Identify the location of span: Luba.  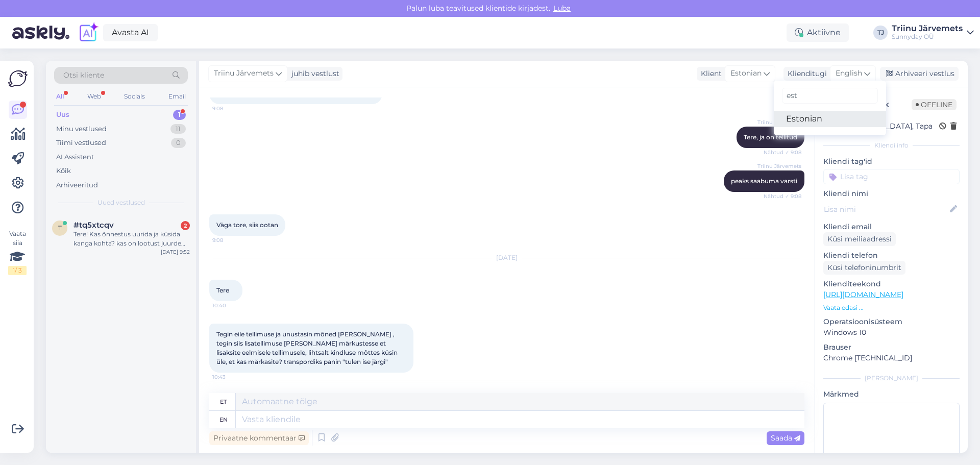
(562, 8).